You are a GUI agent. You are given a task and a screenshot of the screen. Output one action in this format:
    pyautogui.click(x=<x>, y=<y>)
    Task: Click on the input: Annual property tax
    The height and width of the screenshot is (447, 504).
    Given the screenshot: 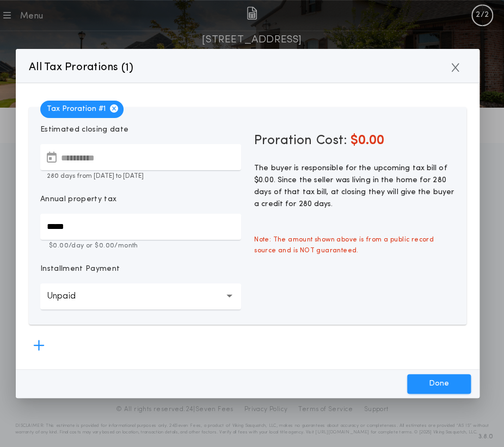 What is the action you would take?
    pyautogui.click(x=141, y=227)
    